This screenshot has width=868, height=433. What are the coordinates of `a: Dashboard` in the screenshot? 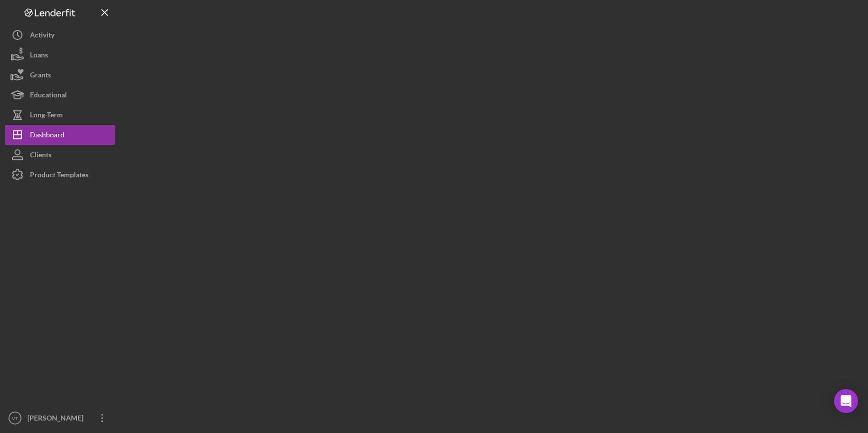 It's located at (60, 135).